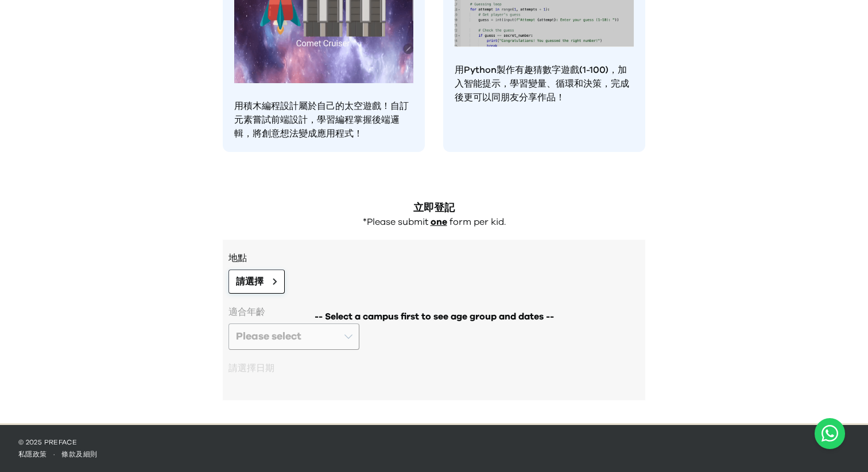  I want to click on a: 條款及細則, so click(79, 454).